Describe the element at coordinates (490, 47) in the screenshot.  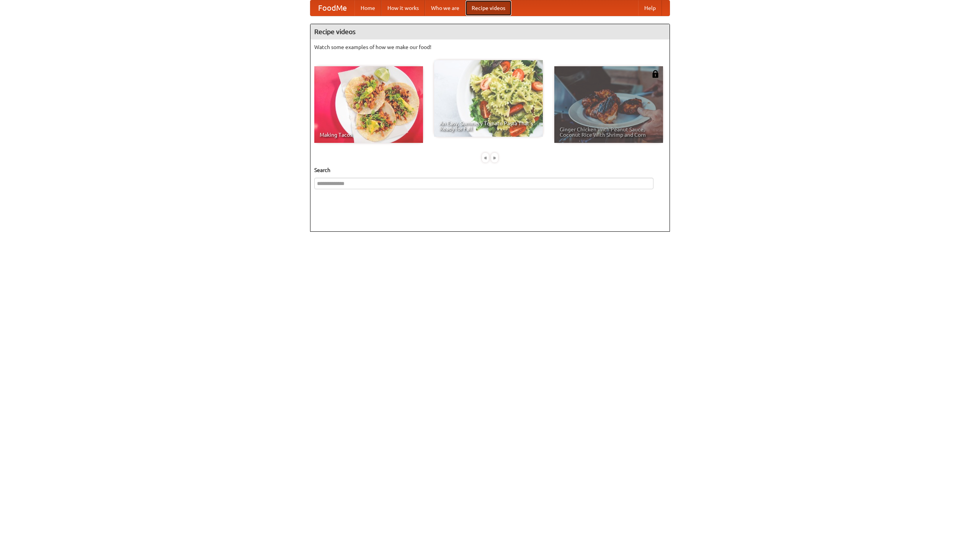
I see `p: Watch some examples of how we make our food!` at that location.